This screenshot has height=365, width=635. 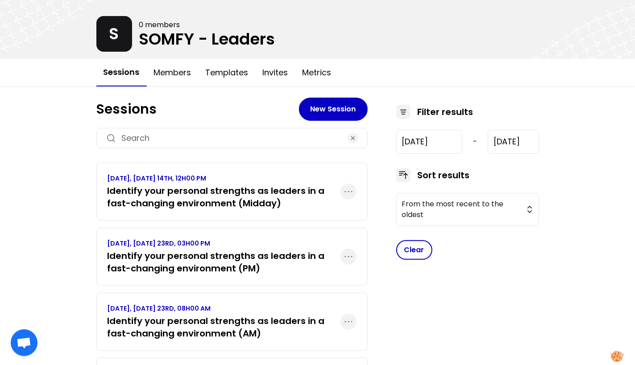 I want to click on span: From the most recent to the oldest, so click(x=461, y=210).